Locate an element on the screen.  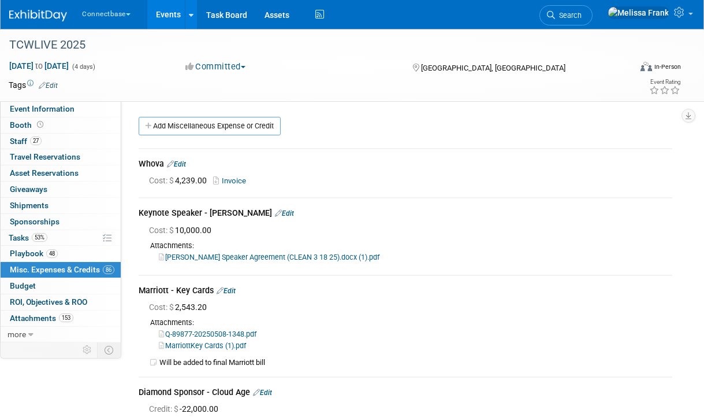
span: 153 is located at coordinates (66, 317).